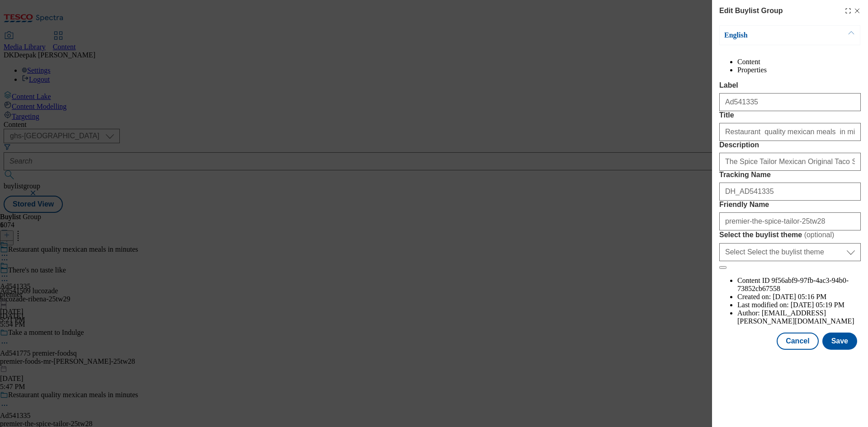  Describe the element at coordinates (798, 285) in the screenshot. I see `li: Content ID` at that location.